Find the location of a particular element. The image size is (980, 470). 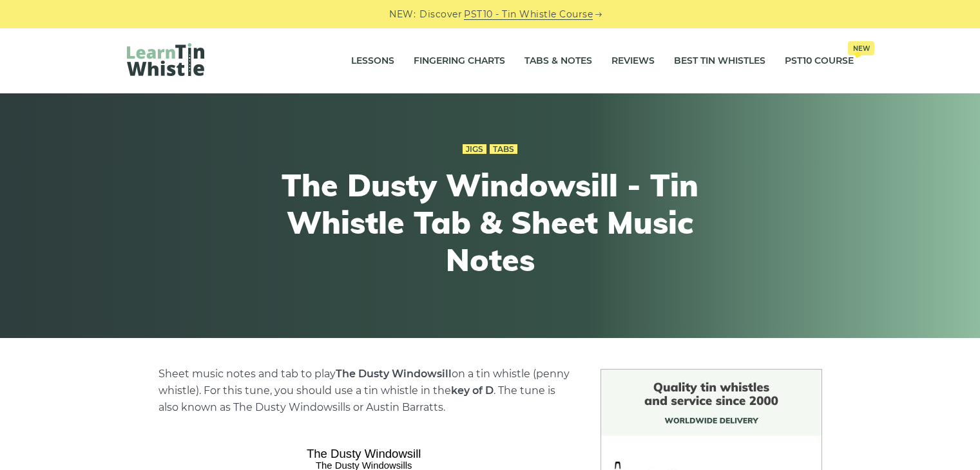

p: Sheet music notes and tab to play on a tin whistle (penny whistle). For this tune, you should use... is located at coordinates (364, 391).